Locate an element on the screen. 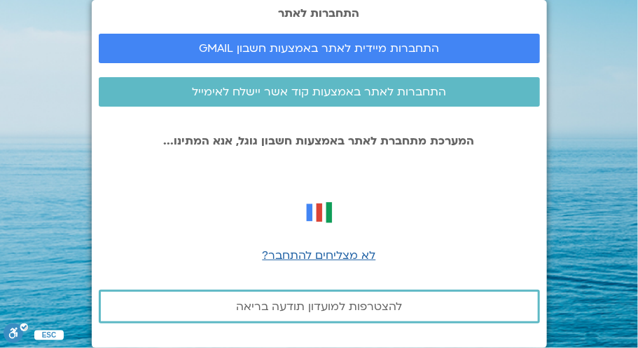 The width and height of the screenshot is (638, 348). p: המערכת מתחברת לאתר באמצעות חשבון גוגל, אנא המתינו... is located at coordinates (320, 141).